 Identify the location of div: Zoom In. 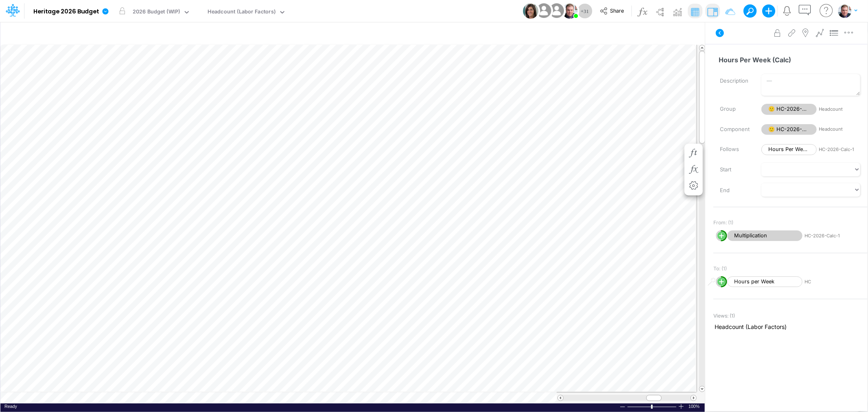
(681, 406).